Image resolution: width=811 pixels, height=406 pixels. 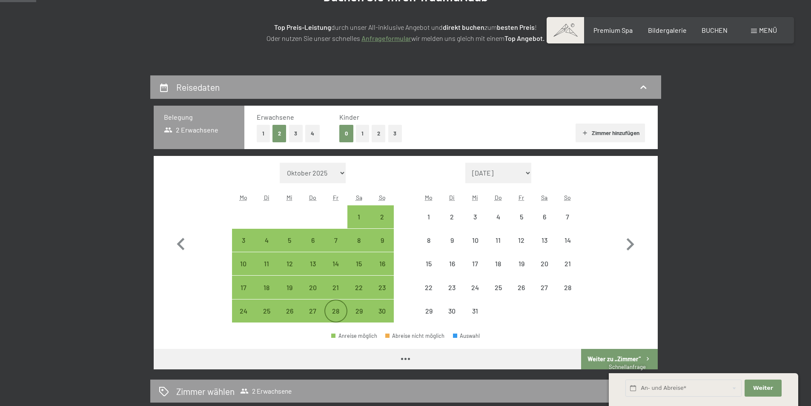 What do you see at coordinates (521, 271) in the screenshot?
I see `div: 19` at bounding box center [521, 271].